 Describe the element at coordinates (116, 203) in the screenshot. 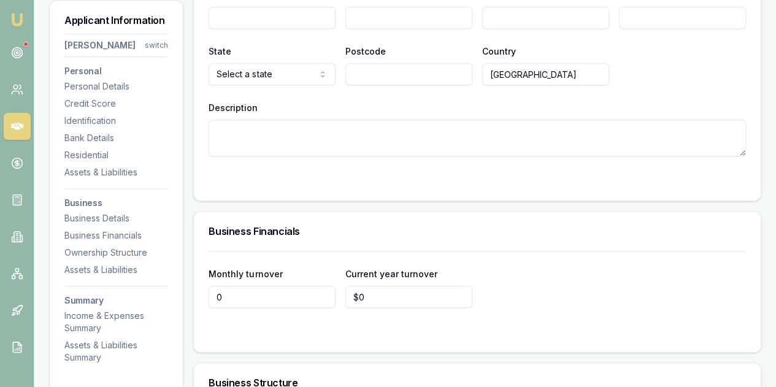

I see `h3: Business` at that location.